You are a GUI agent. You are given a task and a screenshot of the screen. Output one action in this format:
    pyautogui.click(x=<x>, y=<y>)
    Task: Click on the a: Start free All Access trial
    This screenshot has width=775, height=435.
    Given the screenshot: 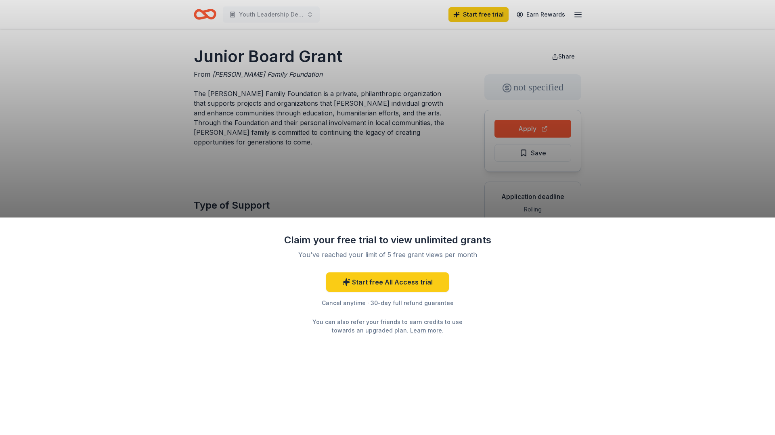 What is the action you would take?
    pyautogui.click(x=388, y=282)
    